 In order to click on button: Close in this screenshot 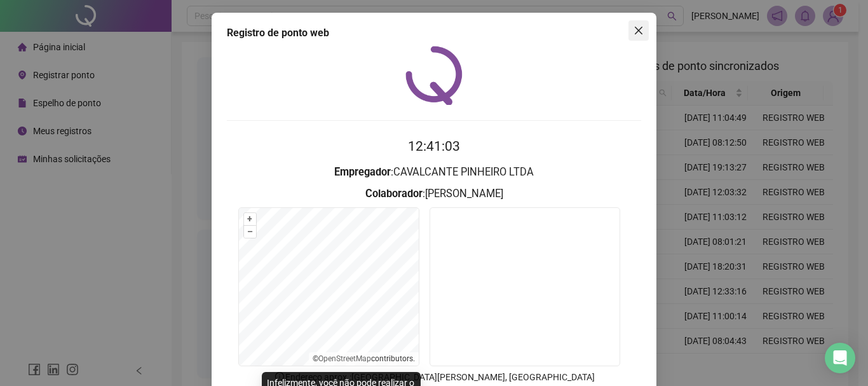, I will do `click(639, 30)`.